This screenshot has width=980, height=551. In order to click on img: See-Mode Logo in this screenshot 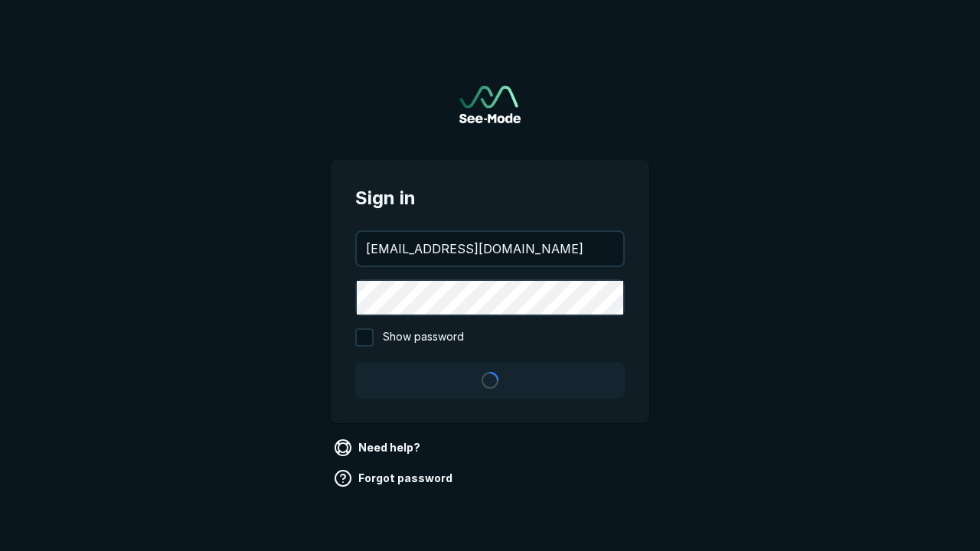, I will do `click(490, 104)`.